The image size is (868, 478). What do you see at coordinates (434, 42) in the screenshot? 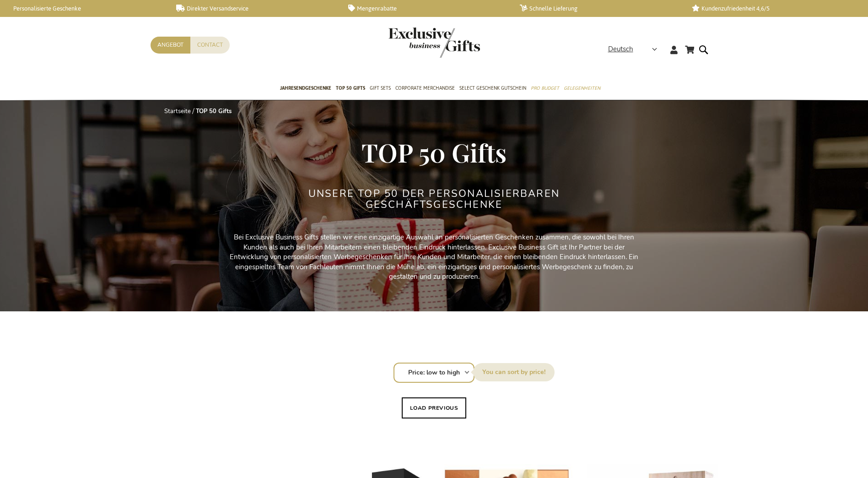
I see `img: Exclusive Business gifts logo` at bounding box center [434, 42].